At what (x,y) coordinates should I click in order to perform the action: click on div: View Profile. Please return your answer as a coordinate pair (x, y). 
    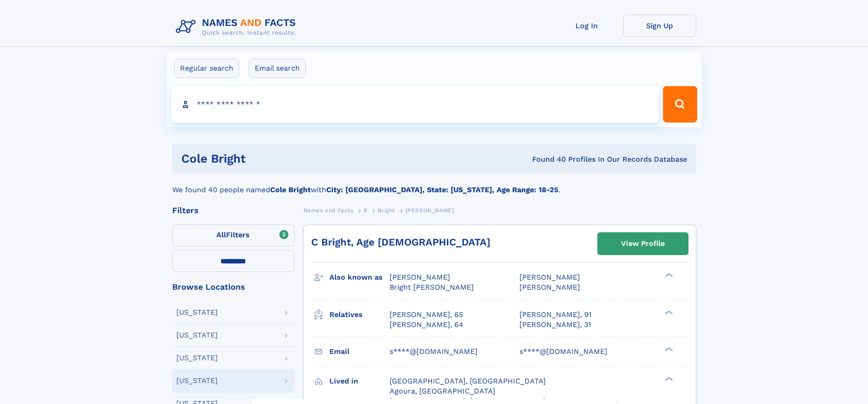
    Looking at the image, I should click on (643, 244).